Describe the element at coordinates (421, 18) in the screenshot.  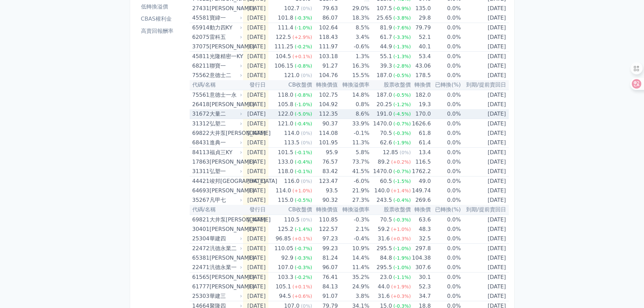
I see `td: 29.8` at that location.